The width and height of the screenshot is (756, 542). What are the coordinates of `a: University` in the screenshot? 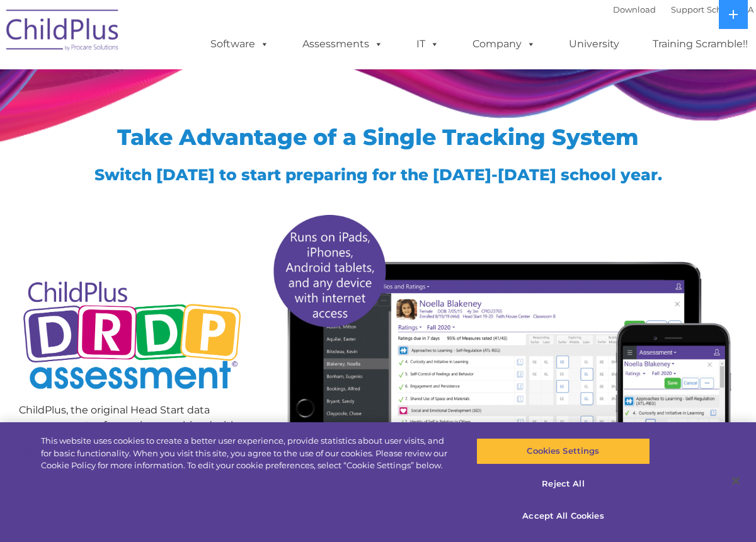 It's located at (594, 44).